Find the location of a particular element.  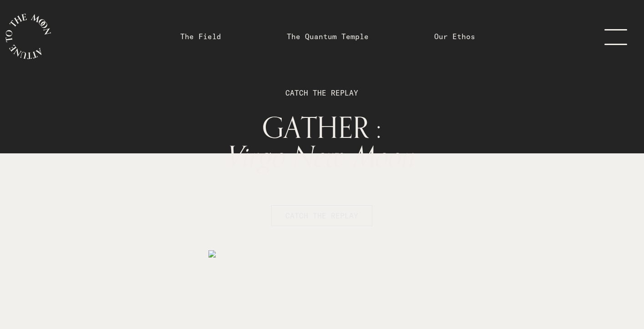

h1: GATHER : is located at coordinates (322, 142).